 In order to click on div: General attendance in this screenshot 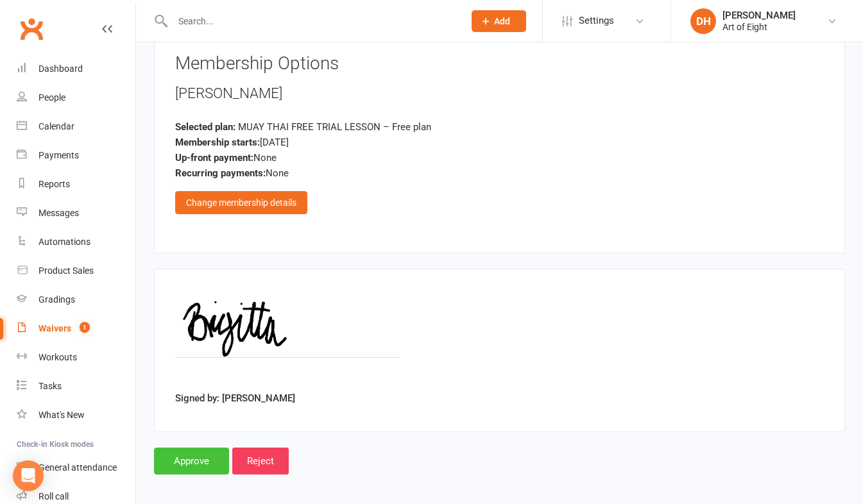, I will do `click(78, 467)`.